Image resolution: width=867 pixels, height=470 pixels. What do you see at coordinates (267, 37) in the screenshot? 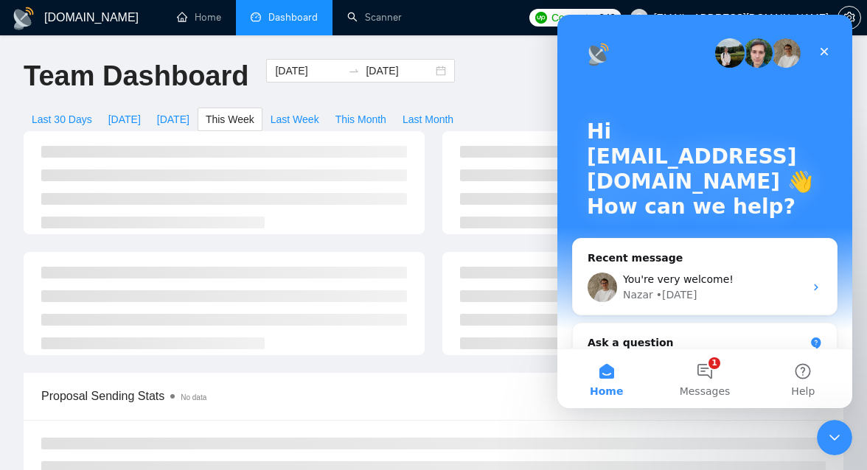
I see `div: Close` at bounding box center [267, 37].